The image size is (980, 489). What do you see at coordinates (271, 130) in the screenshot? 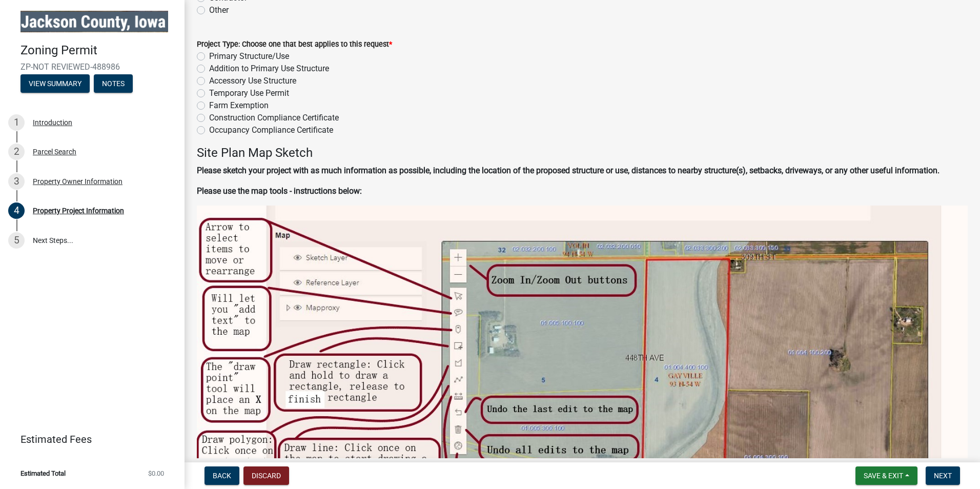
I see `label: Occupancy Compliance Certificate` at bounding box center [271, 130].